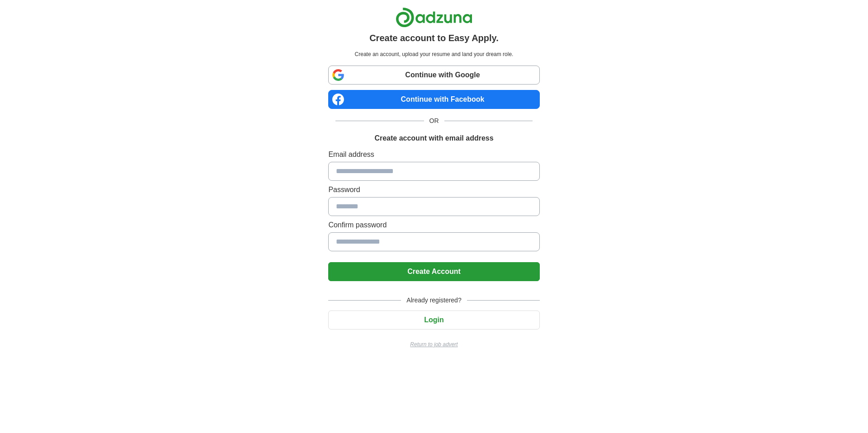  I want to click on a: Continue with Facebook, so click(433, 100).